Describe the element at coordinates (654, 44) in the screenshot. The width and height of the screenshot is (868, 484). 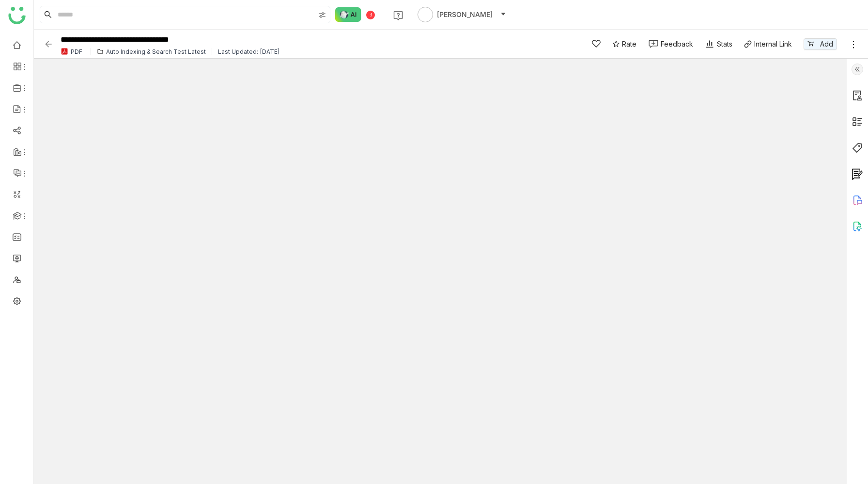
I see `img: feedback-1.svg` at that location.